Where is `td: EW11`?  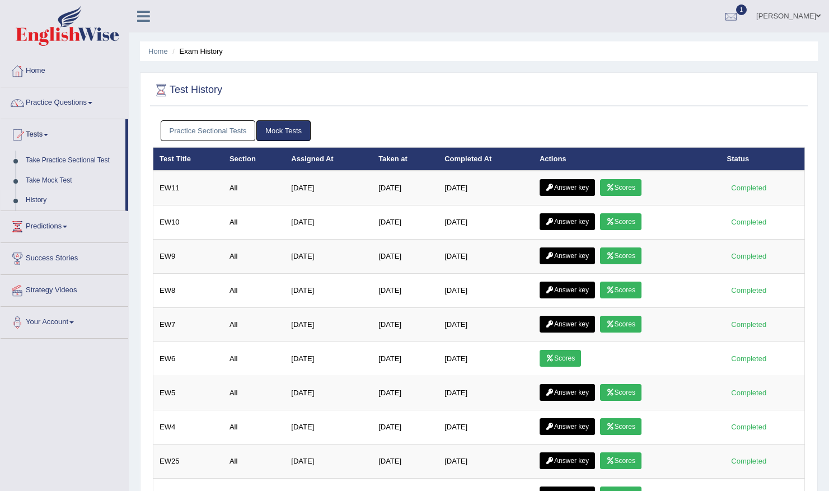
td: EW11 is located at coordinates (188, 188).